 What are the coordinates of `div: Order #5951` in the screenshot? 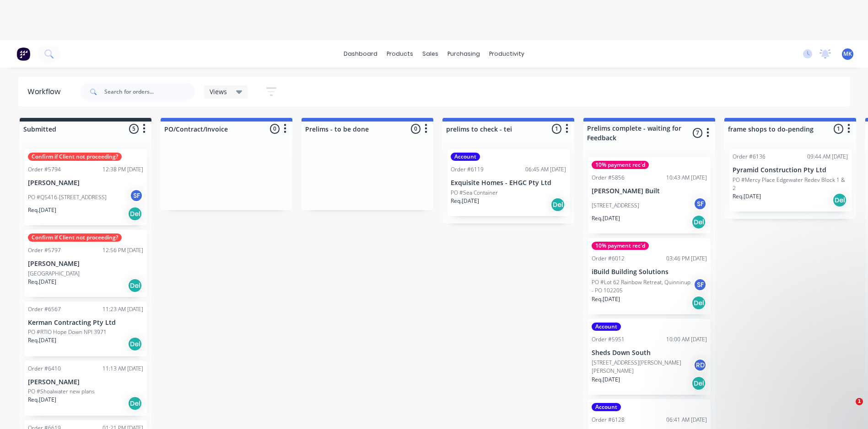 It's located at (608, 340).